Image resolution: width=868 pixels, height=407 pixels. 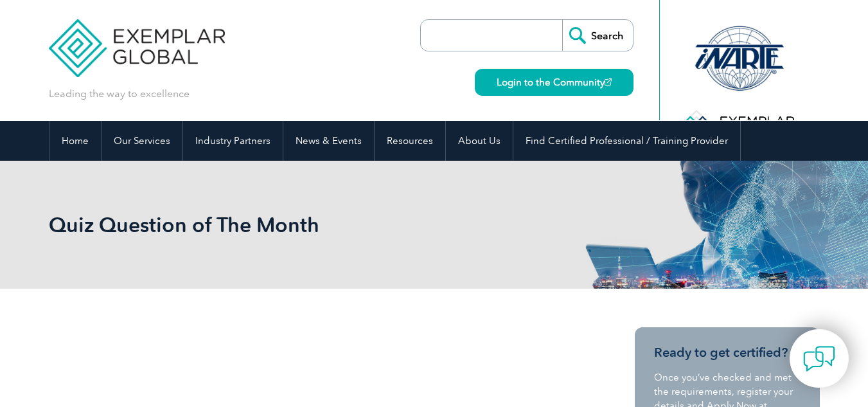 I want to click on input: Search, so click(x=597, y=35).